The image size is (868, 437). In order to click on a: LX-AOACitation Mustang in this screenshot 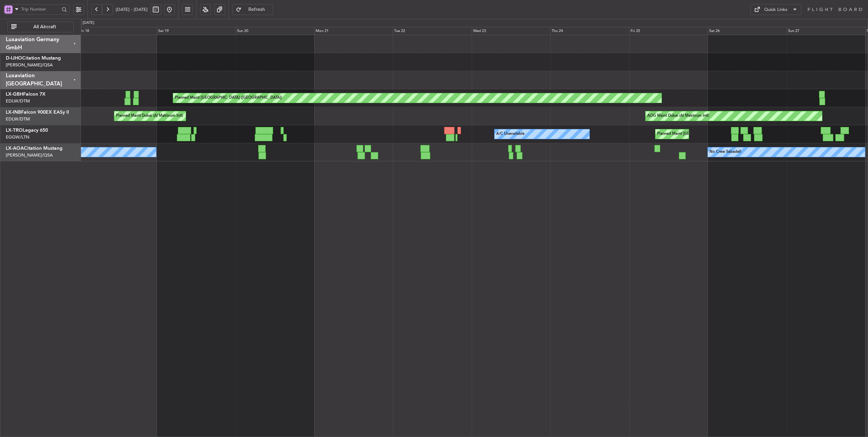, I will do `click(34, 149)`.